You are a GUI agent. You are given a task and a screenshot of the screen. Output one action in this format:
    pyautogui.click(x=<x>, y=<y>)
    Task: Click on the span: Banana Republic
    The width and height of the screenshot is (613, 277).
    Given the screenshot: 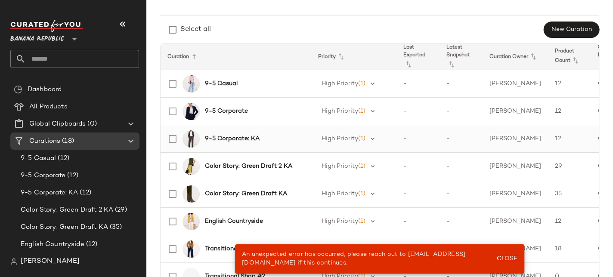 What is the action you would take?
    pyautogui.click(x=37, y=37)
    